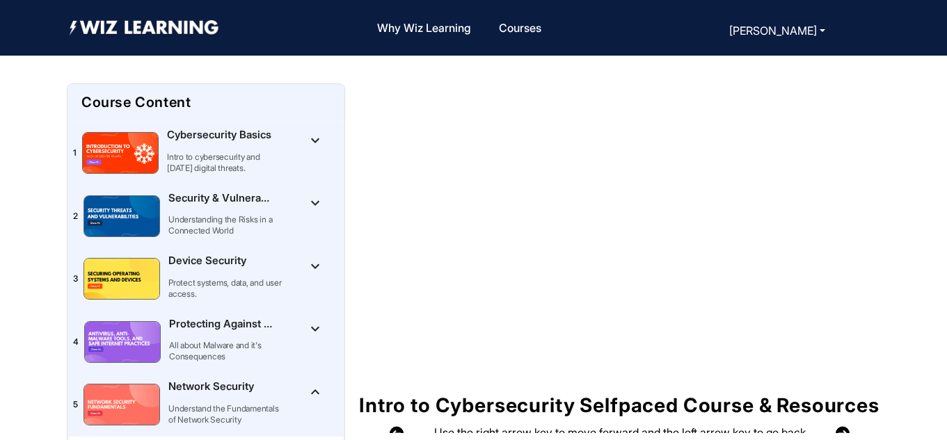  Describe the element at coordinates (206, 279) in the screenshot. I see `mat-tree-node: Toggle [object Object]Device Security` at that location.